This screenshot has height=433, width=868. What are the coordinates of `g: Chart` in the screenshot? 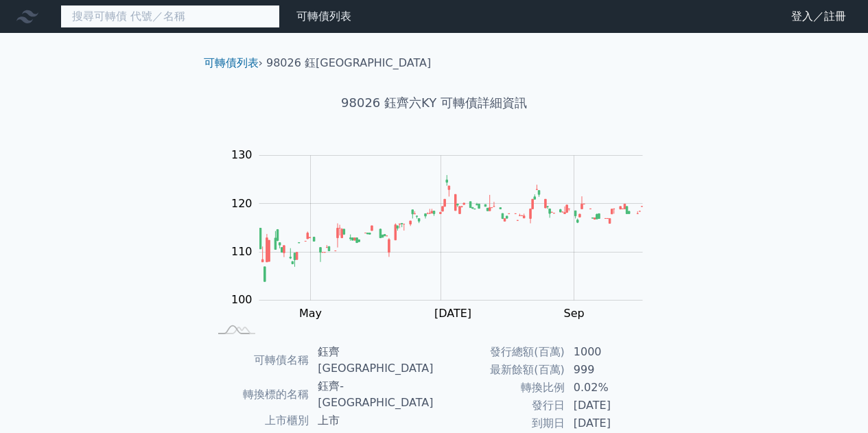 It's located at (444, 234).